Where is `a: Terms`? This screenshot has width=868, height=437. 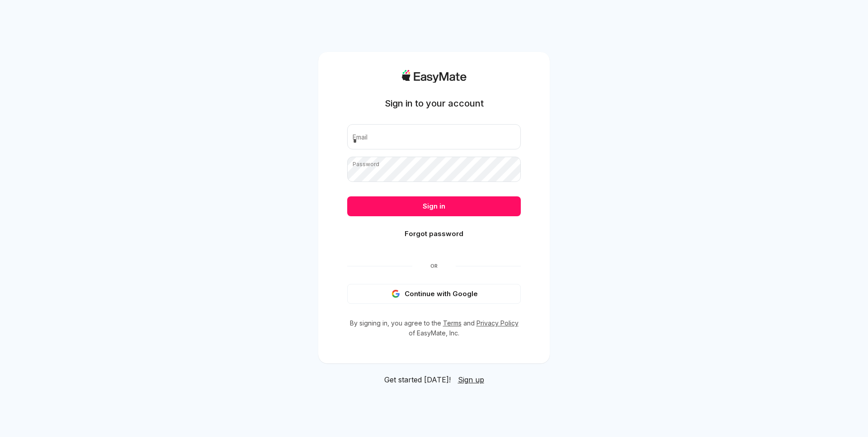
a: Terms is located at coordinates (452, 323).